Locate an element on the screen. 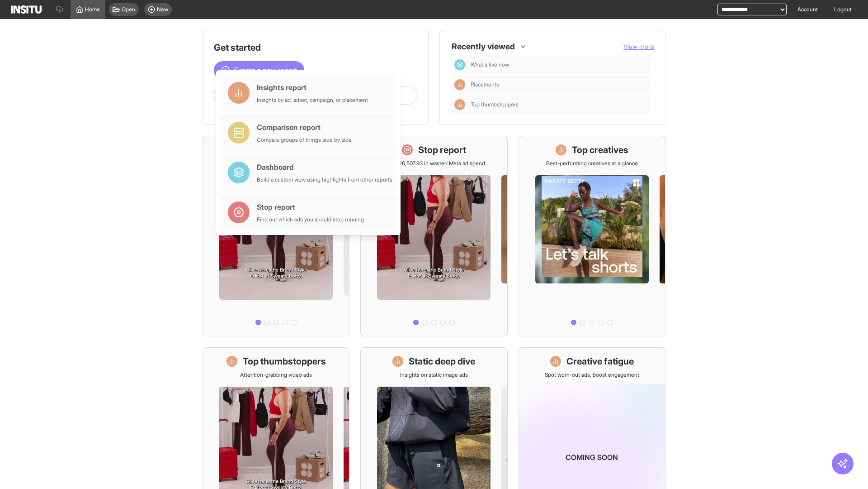 This screenshot has height=489, width=868. span: Home is located at coordinates (92, 9).